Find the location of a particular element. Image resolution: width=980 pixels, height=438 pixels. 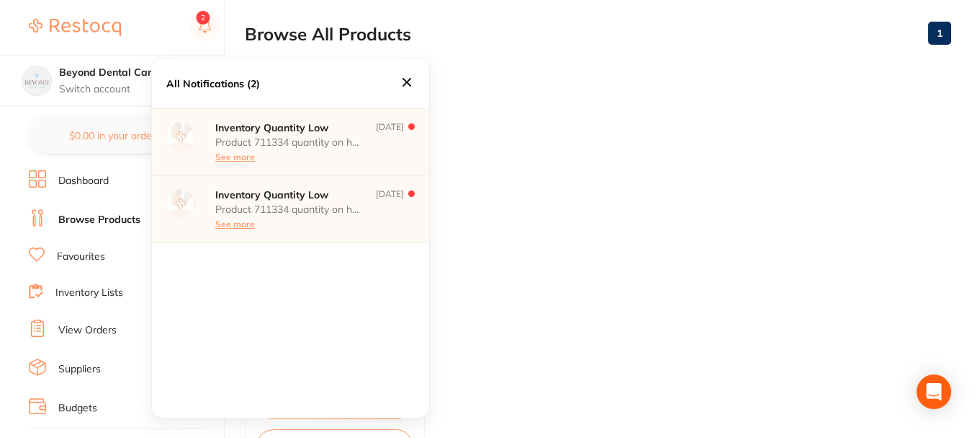

a: 1 is located at coordinates (940, 33).